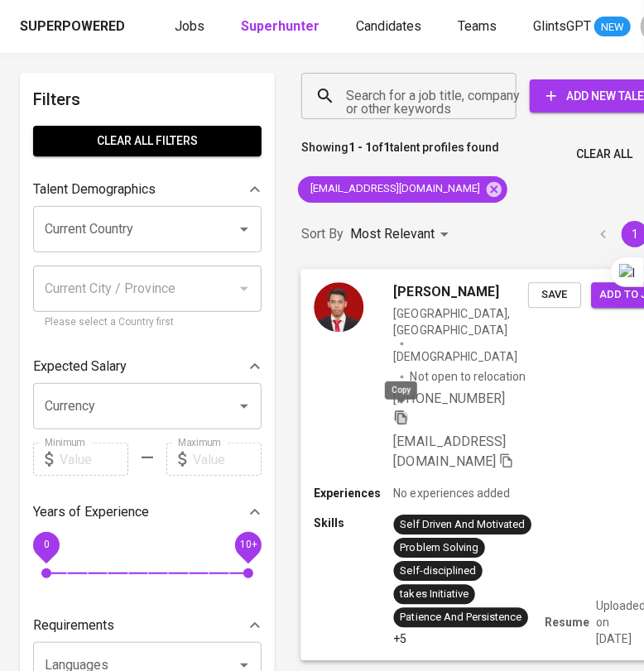 This screenshot has width=644, height=671. What do you see at coordinates (281, 26) in the screenshot?
I see `a: Superhunter` at bounding box center [281, 26].